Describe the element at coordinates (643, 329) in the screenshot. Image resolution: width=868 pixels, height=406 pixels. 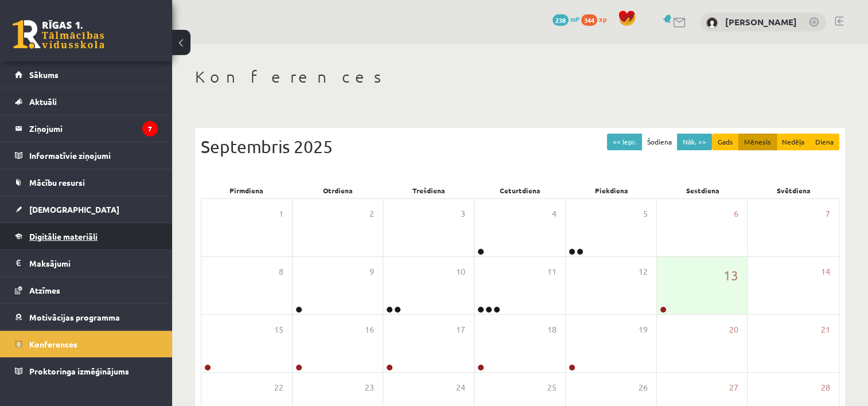
I see `span: 19` at that location.